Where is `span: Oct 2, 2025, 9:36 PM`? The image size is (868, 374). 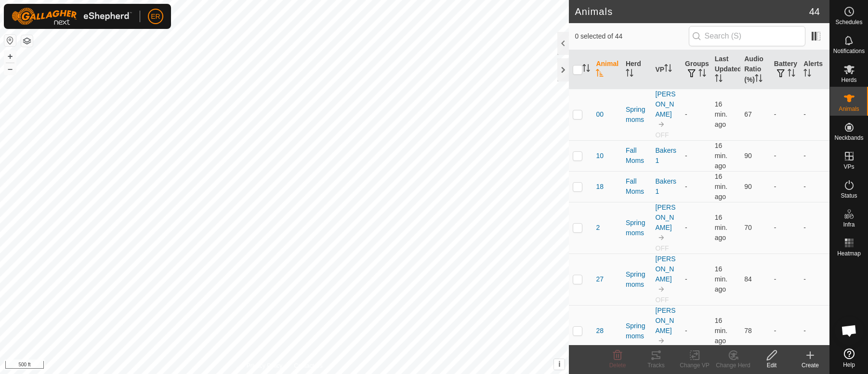
span: Oct 2, 2025, 9:36 PM is located at coordinates (721, 114).